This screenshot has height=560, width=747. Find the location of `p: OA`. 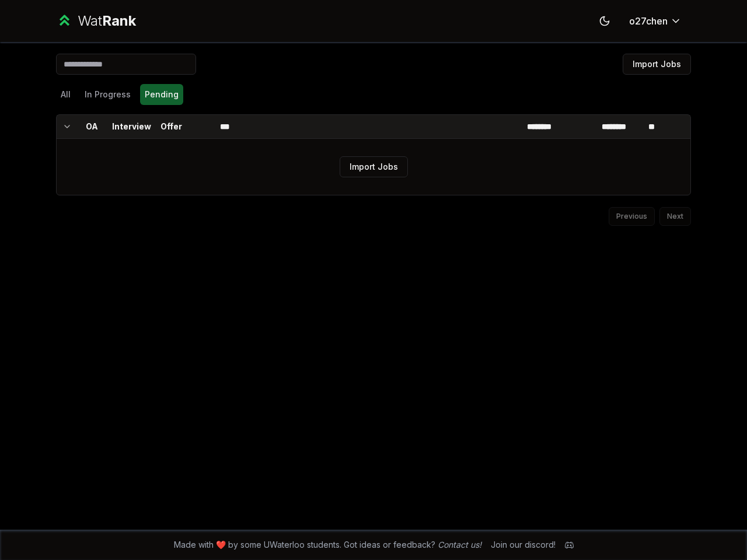

p: OA is located at coordinates (91, 127).